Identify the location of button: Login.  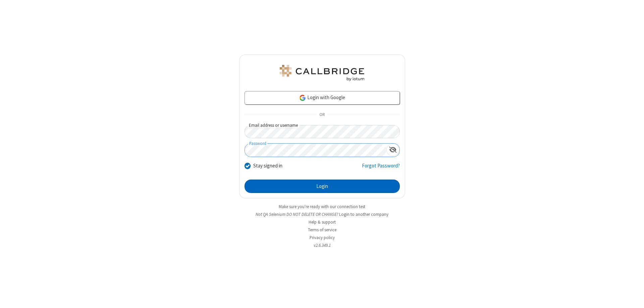
(322, 186).